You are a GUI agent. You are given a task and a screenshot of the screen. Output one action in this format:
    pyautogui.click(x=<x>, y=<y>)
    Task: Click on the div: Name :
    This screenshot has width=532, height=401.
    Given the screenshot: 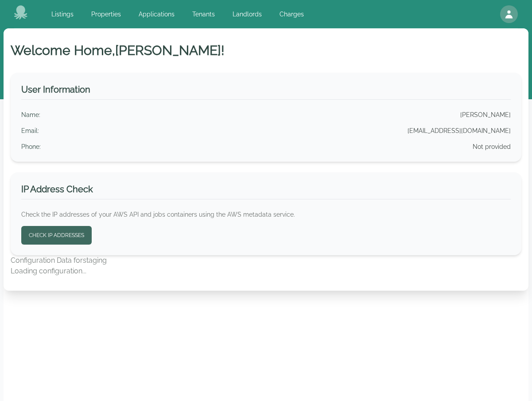 What is the action you would take?
    pyautogui.click(x=30, y=115)
    